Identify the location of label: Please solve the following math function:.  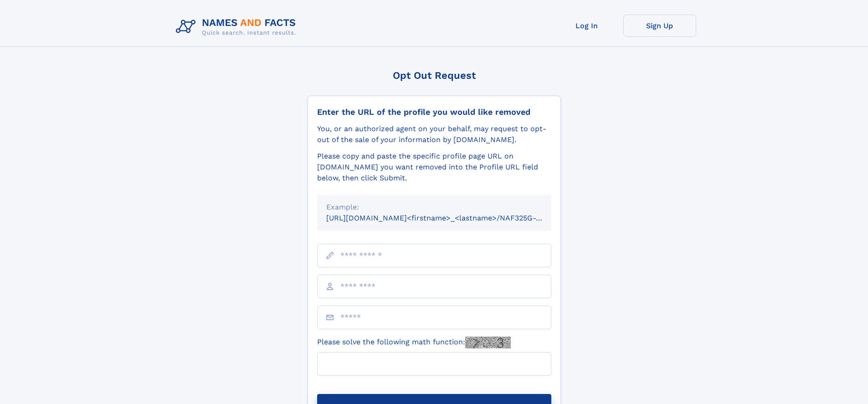
(414, 342).